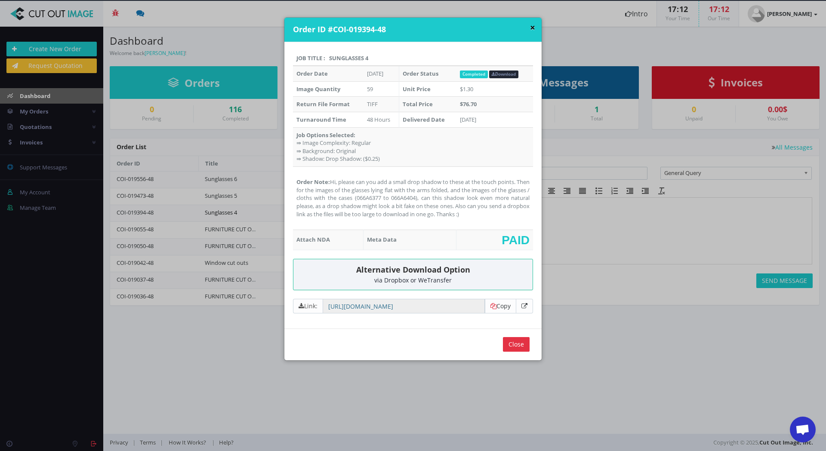 This screenshot has width=826, height=451. What do you see at coordinates (312, 74) in the screenshot?
I see `strong: Order Date` at bounding box center [312, 74].